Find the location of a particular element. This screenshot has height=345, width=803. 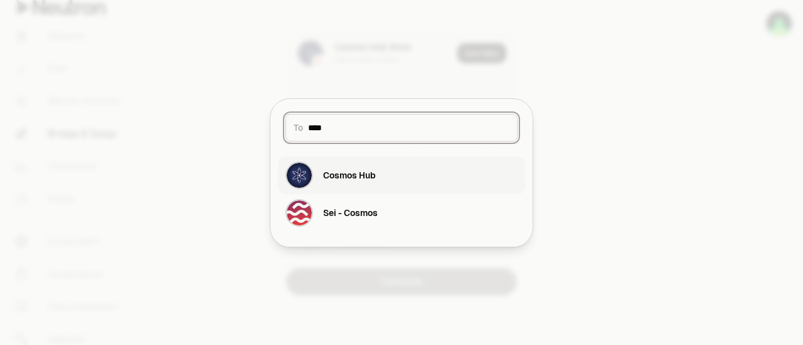

button: Sei - Cosmos LogoSei - Cosmos is located at coordinates (401, 213).